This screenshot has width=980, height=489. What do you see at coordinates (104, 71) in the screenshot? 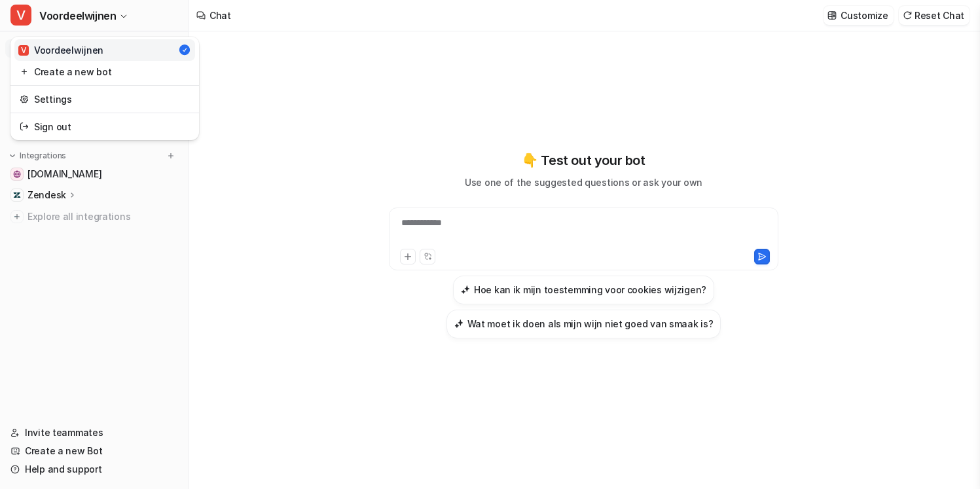
I see `a: Create a new bot` at bounding box center [104, 71].